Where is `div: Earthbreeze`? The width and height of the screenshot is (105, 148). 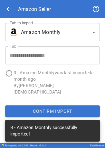 div: Earthbreeze is located at coordinates (97, 146).